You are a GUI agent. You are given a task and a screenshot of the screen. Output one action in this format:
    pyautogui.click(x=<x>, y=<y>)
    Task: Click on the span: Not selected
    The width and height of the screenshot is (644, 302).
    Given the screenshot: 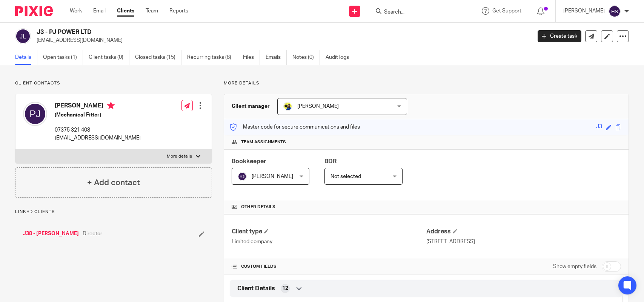 What is the action you would take?
    pyautogui.click(x=345, y=177)
    